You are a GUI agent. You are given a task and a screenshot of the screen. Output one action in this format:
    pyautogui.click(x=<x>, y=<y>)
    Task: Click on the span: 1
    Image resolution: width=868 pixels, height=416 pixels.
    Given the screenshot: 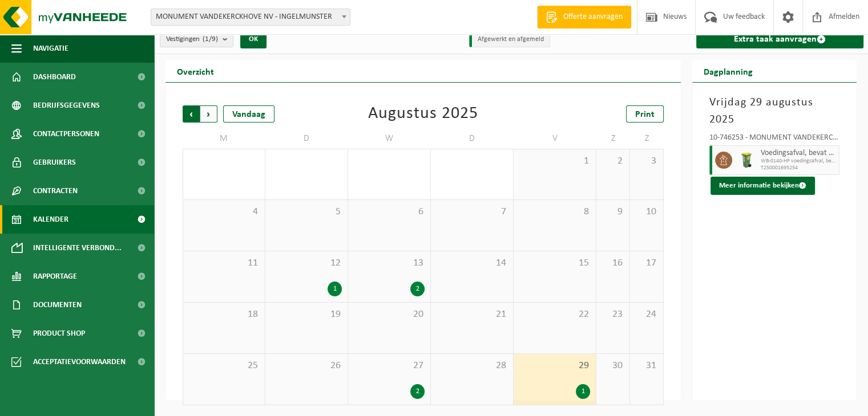 What is the action you would take?
    pyautogui.click(x=555, y=162)
    